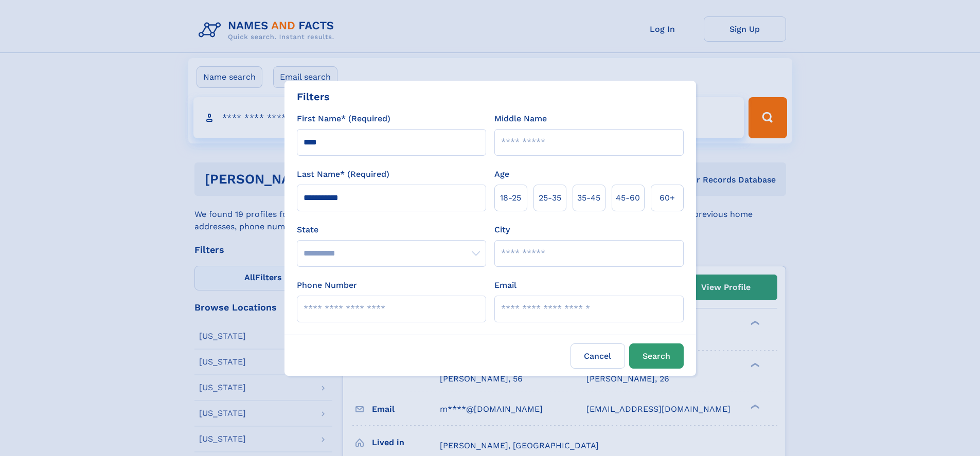 This screenshot has width=980, height=456. I want to click on span: 45‑60, so click(628, 198).